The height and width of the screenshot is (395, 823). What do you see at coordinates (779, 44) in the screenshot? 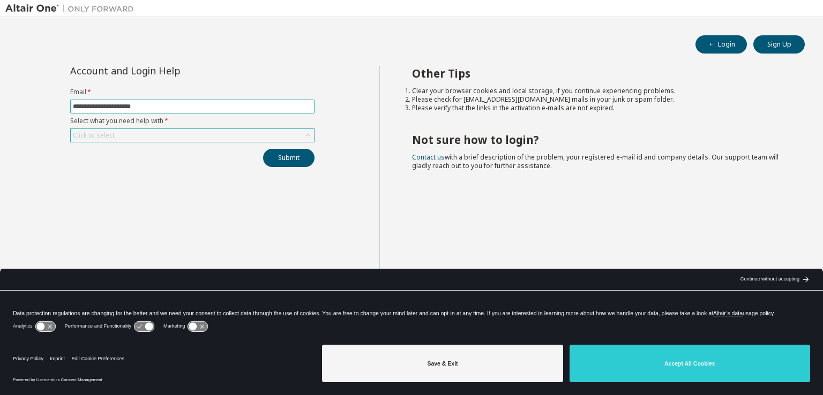
I see `button: Sign Up` at bounding box center [779, 44].